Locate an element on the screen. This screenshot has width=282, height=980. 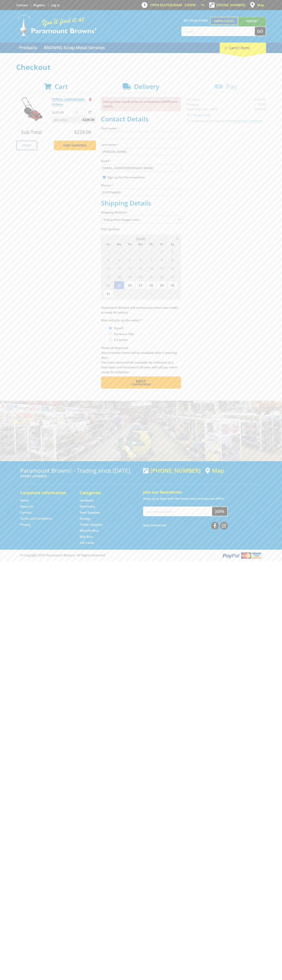
span: Th is located at coordinates (151, 244).